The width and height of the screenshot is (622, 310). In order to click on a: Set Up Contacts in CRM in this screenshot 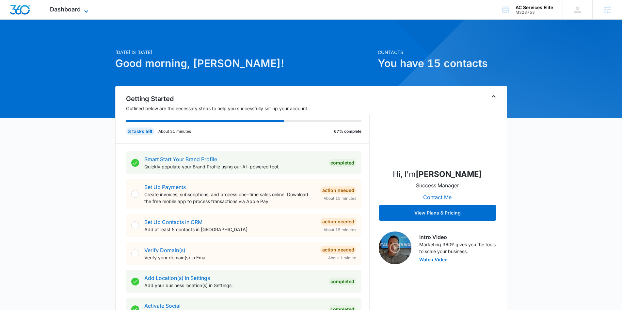, I will do `click(173, 222)`.